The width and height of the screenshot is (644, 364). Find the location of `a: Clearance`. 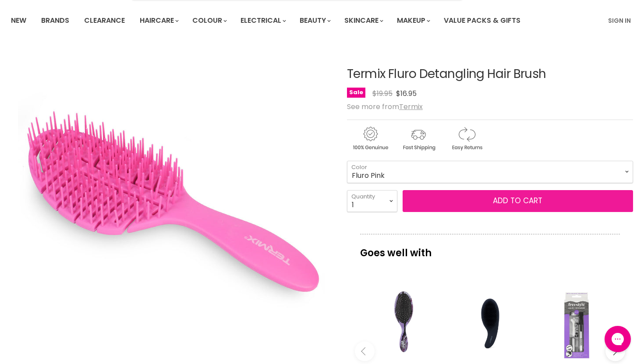

a: Clearance is located at coordinates (104, 21).